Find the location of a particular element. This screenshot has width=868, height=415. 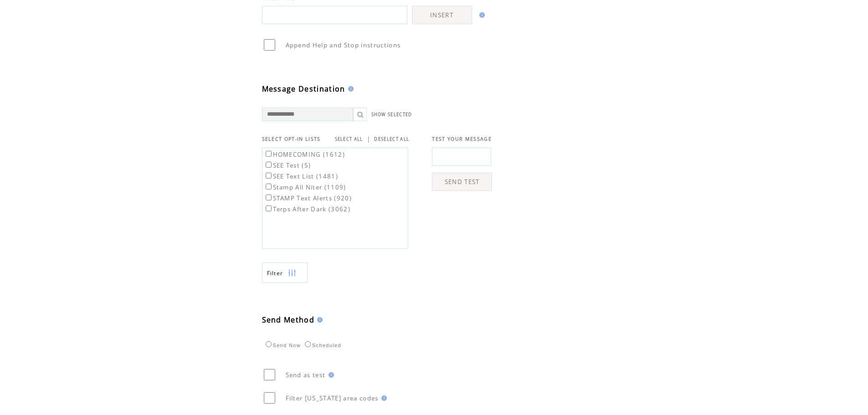

input: Scheduled is located at coordinates (307, 344).